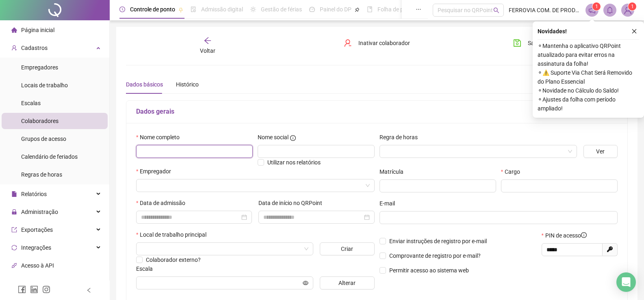 Image resolution: width=644 pixels, height=300 pixels. What do you see at coordinates (38, 30) in the screenshot?
I see `span: Página inicial` at bounding box center [38, 30].